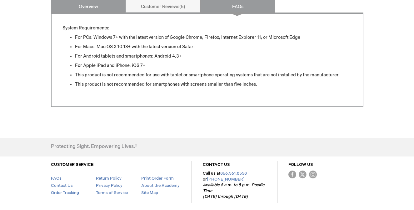 The height and width of the screenshot is (210, 414). What do you see at coordinates (72, 164) in the screenshot?
I see `a: CUSTOMER SERVICE` at bounding box center [72, 164].